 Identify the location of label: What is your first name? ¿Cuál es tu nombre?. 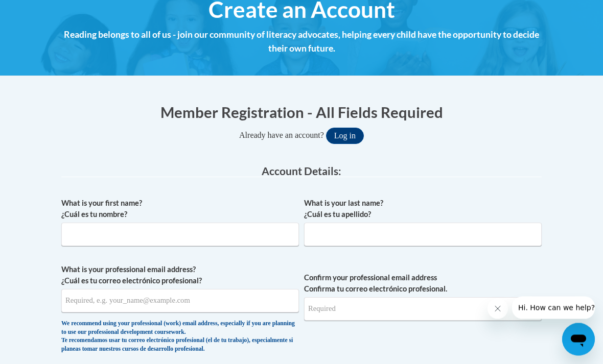
(180, 210).